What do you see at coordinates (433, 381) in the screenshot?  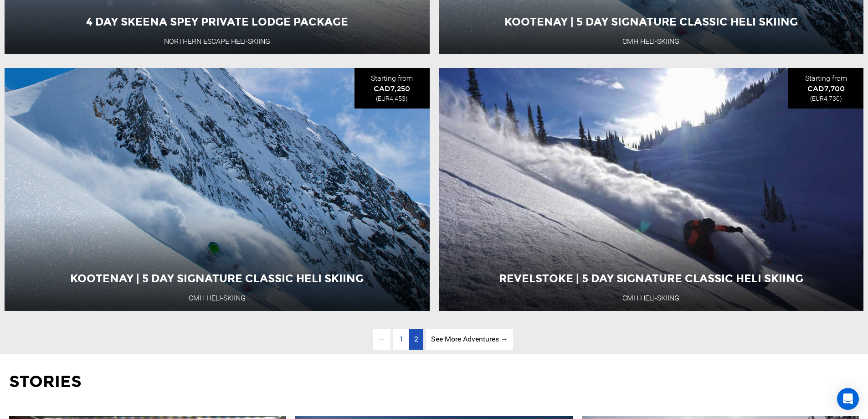 I see `p: Stories` at bounding box center [433, 381].